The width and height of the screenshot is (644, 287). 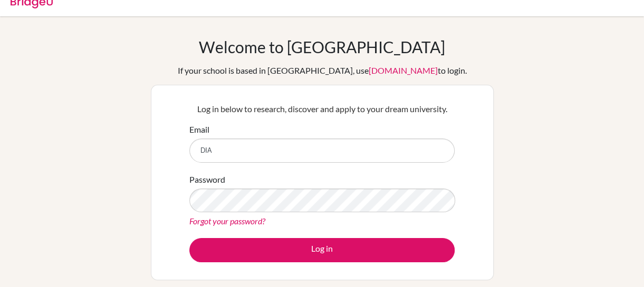 What do you see at coordinates (227, 221) in the screenshot?
I see `a: Forgot your password?` at bounding box center [227, 221].